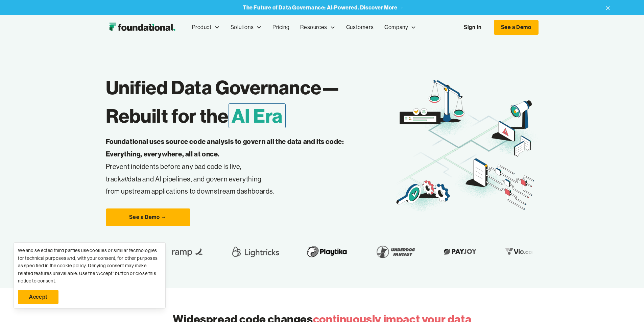 The image size is (644, 322). What do you see at coordinates (225, 148) in the screenshot?
I see `strong: Foundational uses source code analysis to govern all the data and its code: Everything, everywher...` at bounding box center [225, 148].